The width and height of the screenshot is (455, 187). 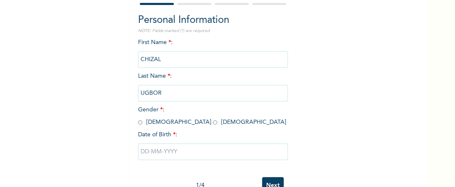 What do you see at coordinates (213, 84) in the screenshot?
I see `span: Last Name :` at bounding box center [213, 84].